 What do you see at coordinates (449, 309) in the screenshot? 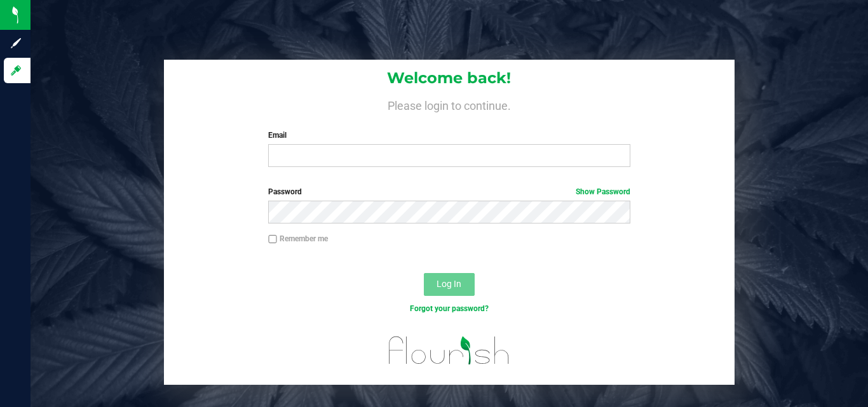
I see `a: Forgot your password?` at bounding box center [449, 309].